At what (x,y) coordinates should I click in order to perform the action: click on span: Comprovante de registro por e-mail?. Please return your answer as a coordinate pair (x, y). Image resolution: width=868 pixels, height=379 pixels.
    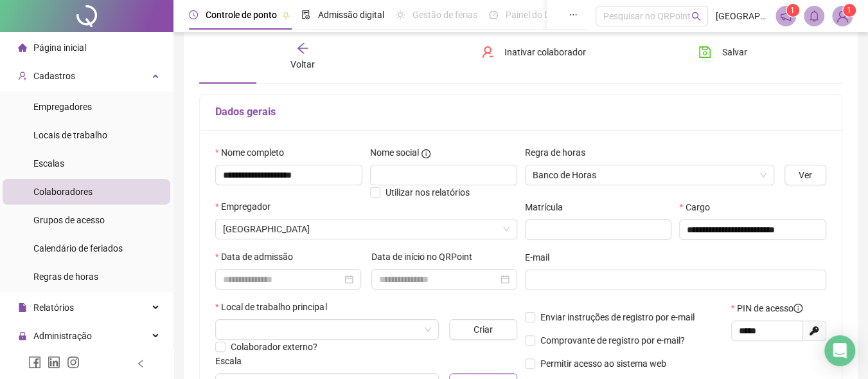
    Looking at the image, I should click on (612, 340).